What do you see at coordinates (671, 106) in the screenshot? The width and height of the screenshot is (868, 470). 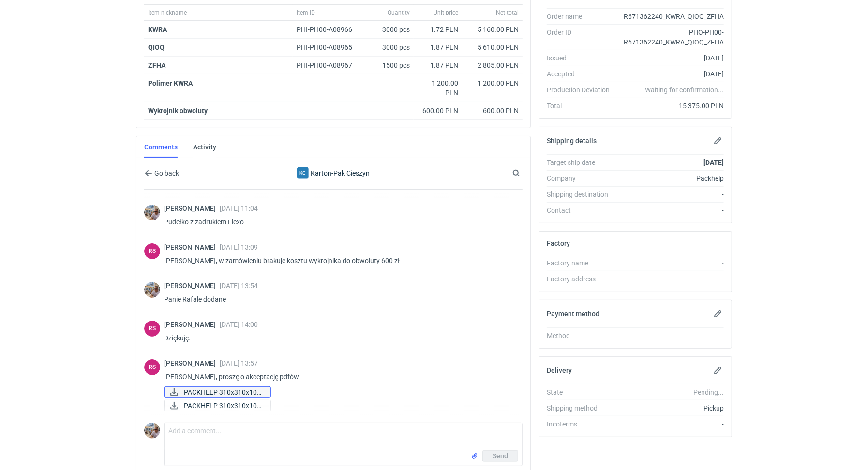 I see `div: 15 375.00 PLN` at bounding box center [671, 106].